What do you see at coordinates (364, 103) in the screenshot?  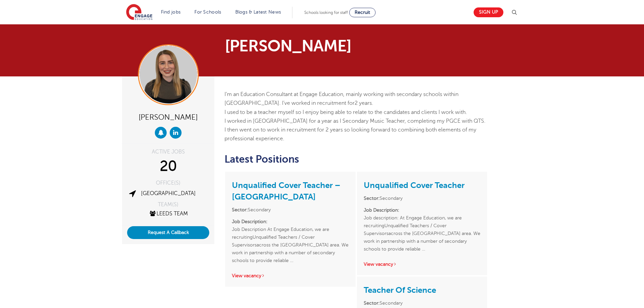 I see `span: 2 years.` at bounding box center [364, 103].